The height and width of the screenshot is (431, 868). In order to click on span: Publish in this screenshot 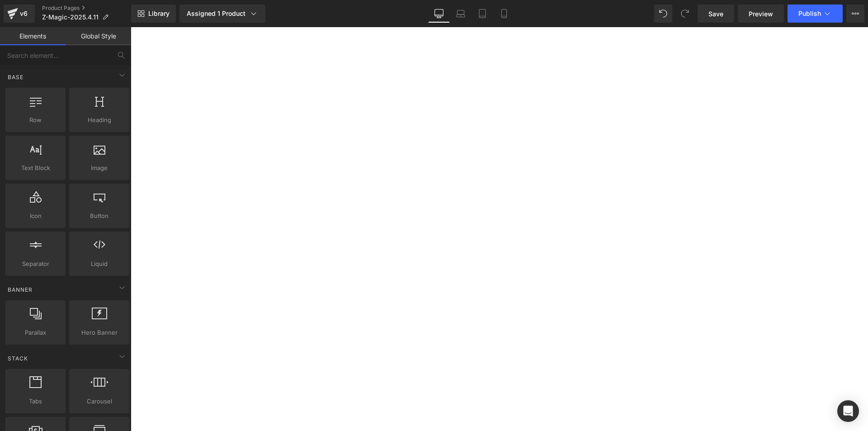, I will do `click(810, 14)`.